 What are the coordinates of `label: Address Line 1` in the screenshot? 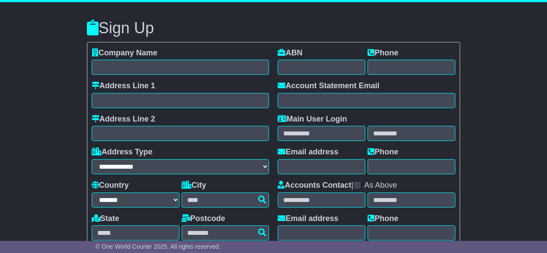 It's located at (123, 86).